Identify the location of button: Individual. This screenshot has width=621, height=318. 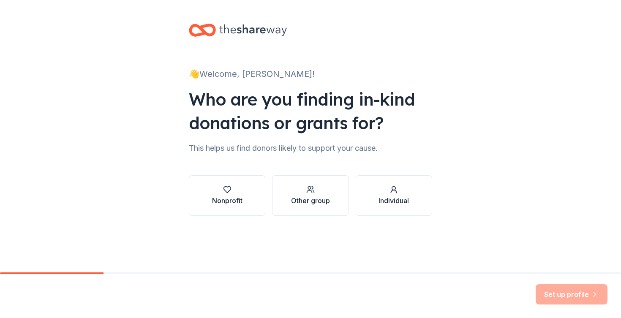
(394, 196).